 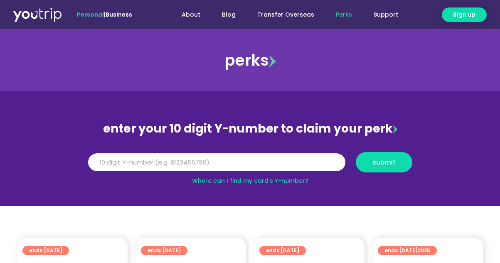 What do you see at coordinates (384, 162) in the screenshot?
I see `button: submit` at bounding box center [384, 162].